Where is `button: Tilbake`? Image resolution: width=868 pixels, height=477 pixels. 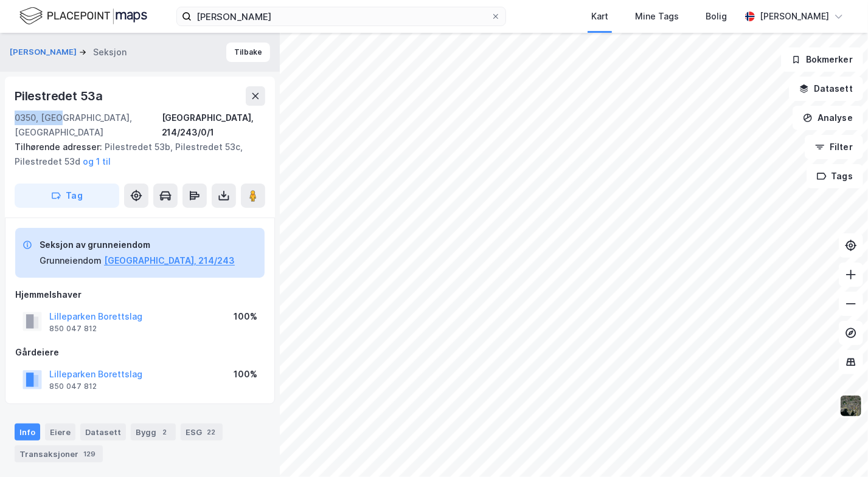 button: Tilbake is located at coordinates (248, 52).